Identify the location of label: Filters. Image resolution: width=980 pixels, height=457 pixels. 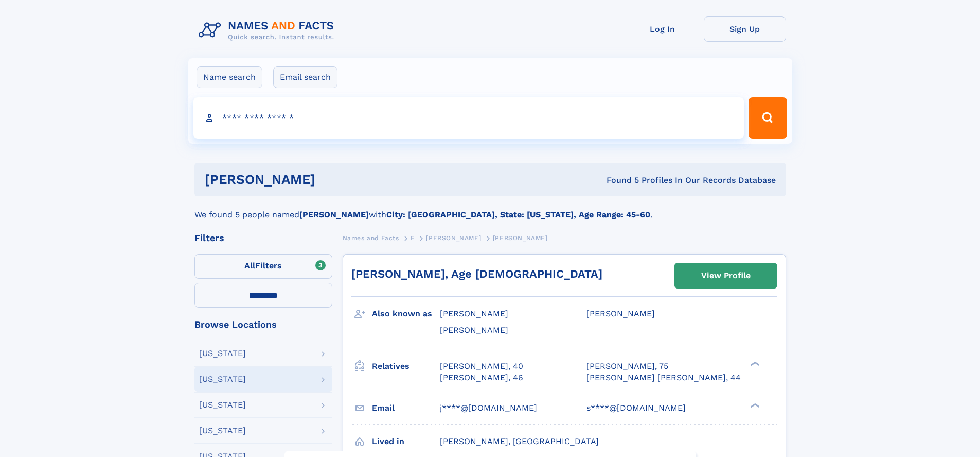
(264, 267).